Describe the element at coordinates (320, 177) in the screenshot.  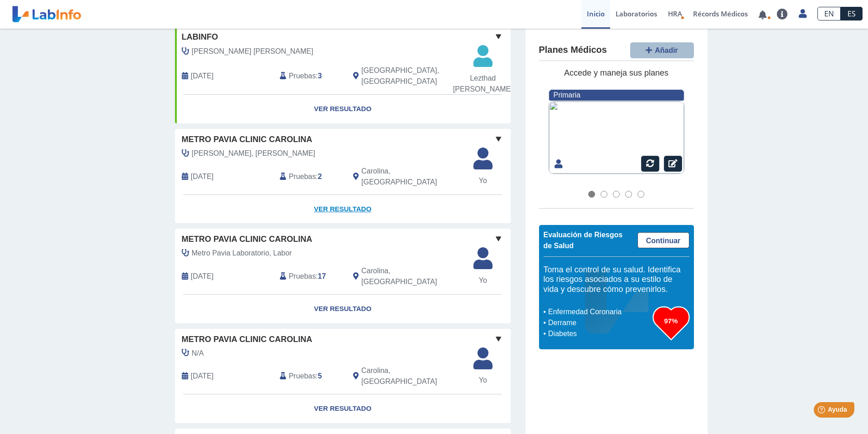
I see `b: 2` at that location.